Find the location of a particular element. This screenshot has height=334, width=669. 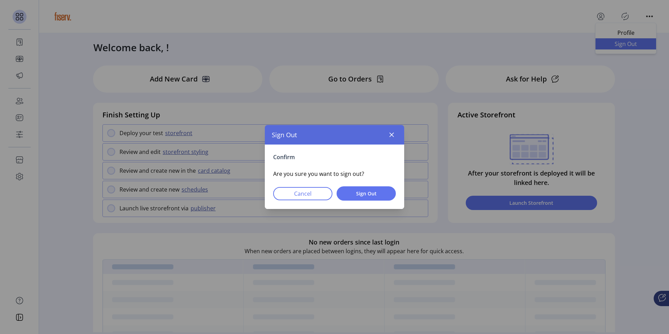

p: Confirm is located at coordinates (335, 157).